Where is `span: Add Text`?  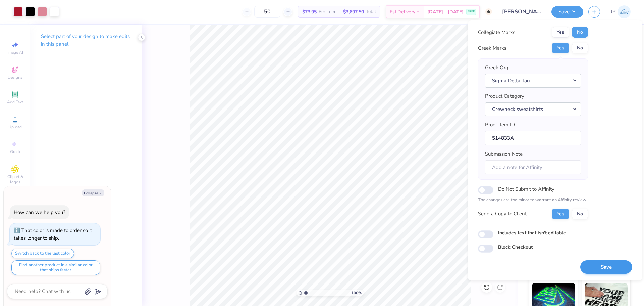
span: Add Text is located at coordinates (15, 102).